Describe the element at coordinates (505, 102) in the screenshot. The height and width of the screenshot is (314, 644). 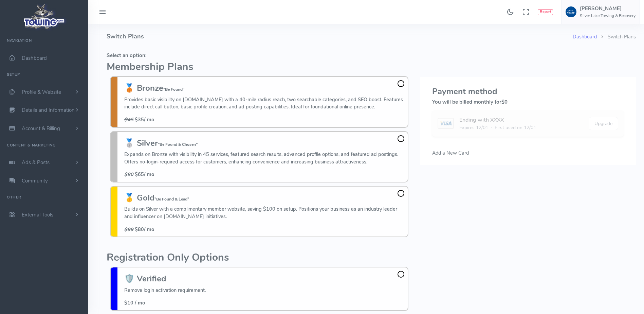
I see `span: $0` at that location.